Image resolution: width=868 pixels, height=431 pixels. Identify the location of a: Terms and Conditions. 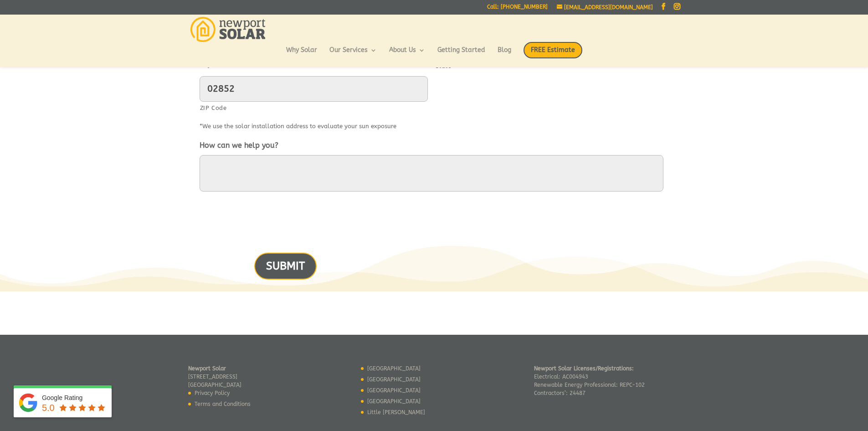
(222, 404).